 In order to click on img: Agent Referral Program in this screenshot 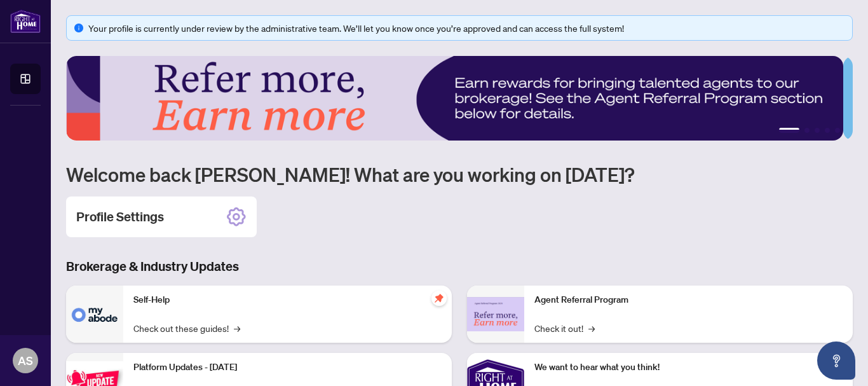, I will do `click(495, 314)`.